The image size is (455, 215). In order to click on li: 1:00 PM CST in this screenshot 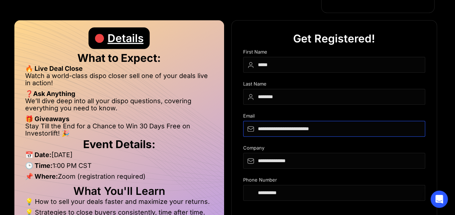, I will do `click(119, 168)`.